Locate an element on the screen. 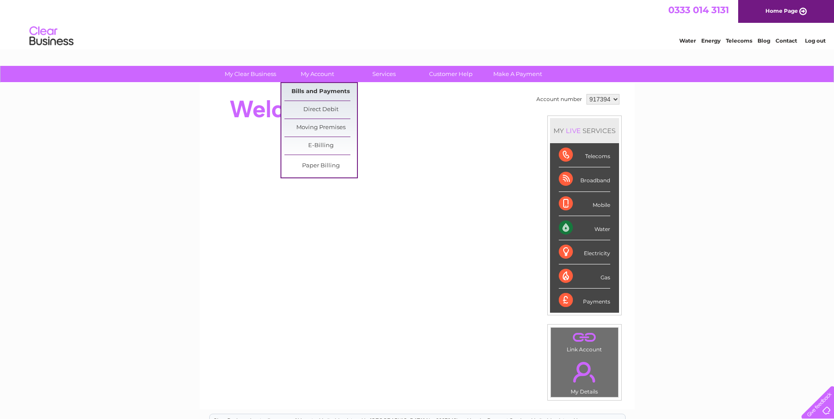  div: Broadband is located at coordinates (584, 179).